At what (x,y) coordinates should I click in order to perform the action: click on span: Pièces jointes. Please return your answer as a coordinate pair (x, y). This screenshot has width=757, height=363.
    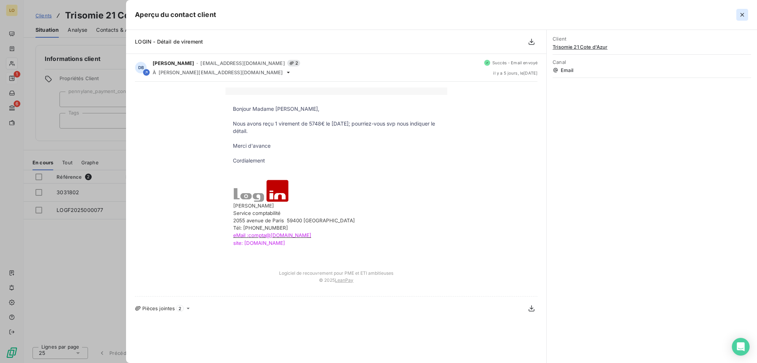
    Looking at the image, I should click on (158, 308).